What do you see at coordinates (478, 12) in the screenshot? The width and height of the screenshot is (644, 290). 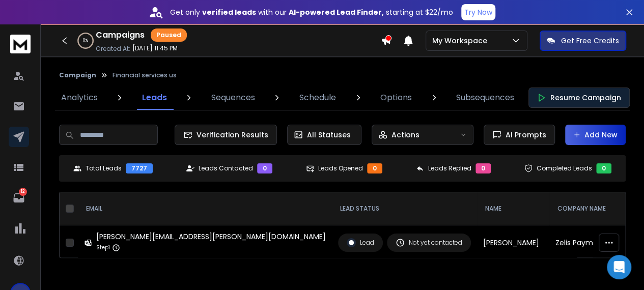 I see `button: Try Now` at bounding box center [478, 12].